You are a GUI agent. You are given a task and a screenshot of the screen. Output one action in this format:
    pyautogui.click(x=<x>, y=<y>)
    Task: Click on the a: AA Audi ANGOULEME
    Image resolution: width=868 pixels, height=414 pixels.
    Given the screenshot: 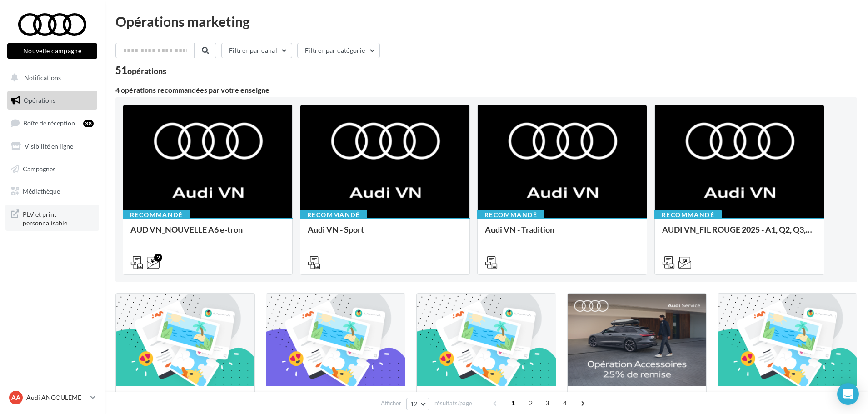 What is the action you would take?
    pyautogui.click(x=53, y=398)
    